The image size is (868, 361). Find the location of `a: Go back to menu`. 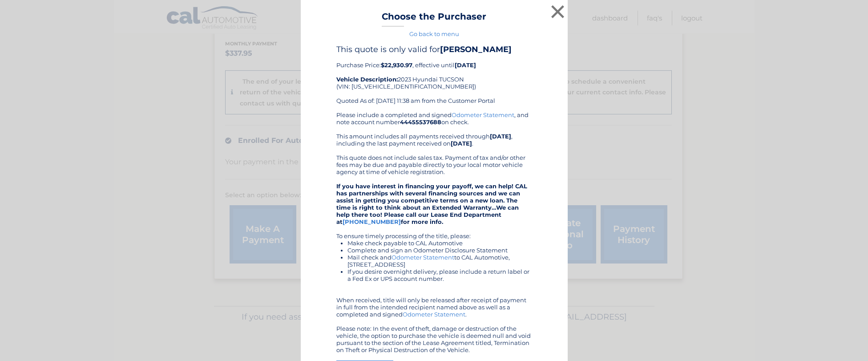

a: Go back to menu is located at coordinates (434, 34).